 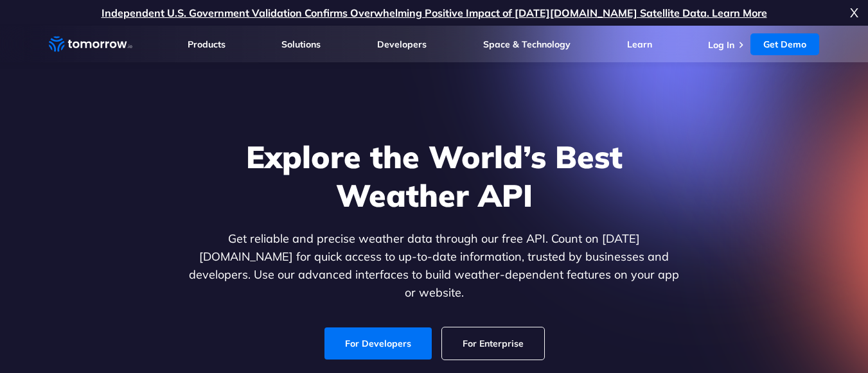 I want to click on a: Log In, so click(x=721, y=45).